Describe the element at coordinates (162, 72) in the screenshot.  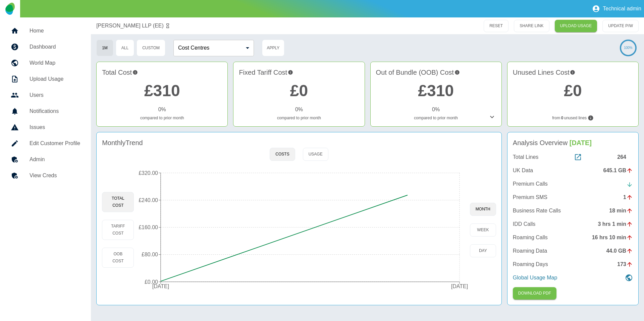
I see `h4: Total Cost` at that location.